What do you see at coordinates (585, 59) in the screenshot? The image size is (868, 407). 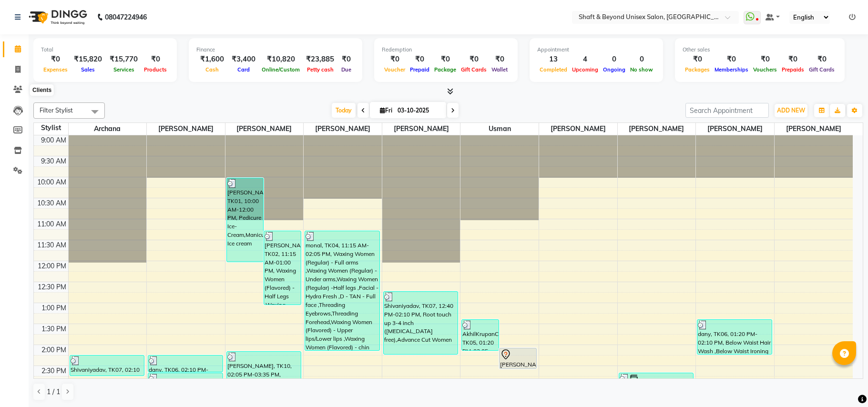 I see `div: 4` at bounding box center [585, 59].